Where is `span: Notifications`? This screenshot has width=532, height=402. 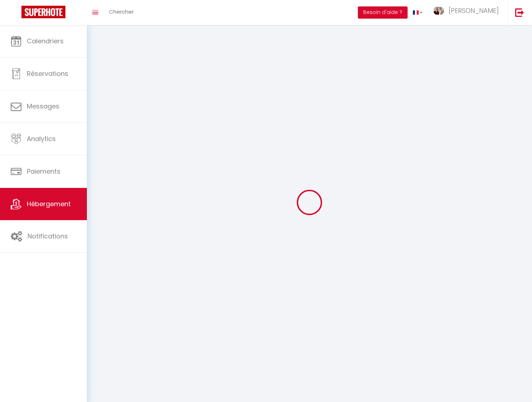 span: Notifications is located at coordinates (47, 236).